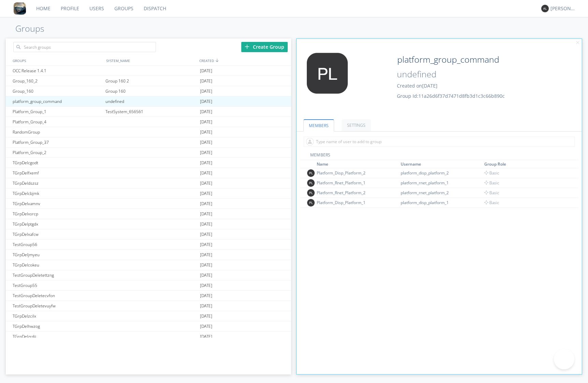 This screenshot has height=383, width=588. Describe the element at coordinates (342, 203) in the screenshot. I see `div: Platform_Disp_Platform_1` at that location.